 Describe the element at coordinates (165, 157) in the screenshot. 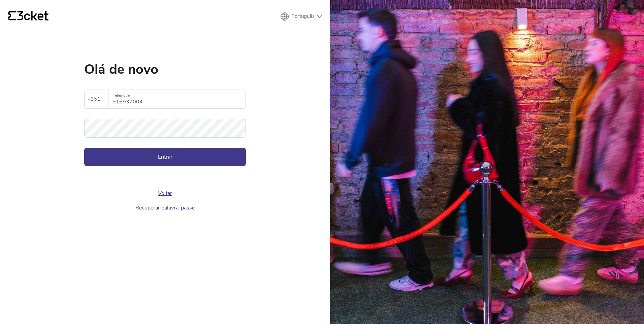

I see `button: Entrar` at that location.